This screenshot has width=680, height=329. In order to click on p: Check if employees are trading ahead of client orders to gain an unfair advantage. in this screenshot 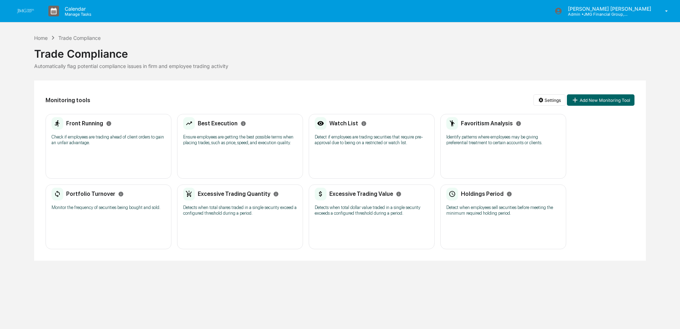, I will do `click(109, 140)`.